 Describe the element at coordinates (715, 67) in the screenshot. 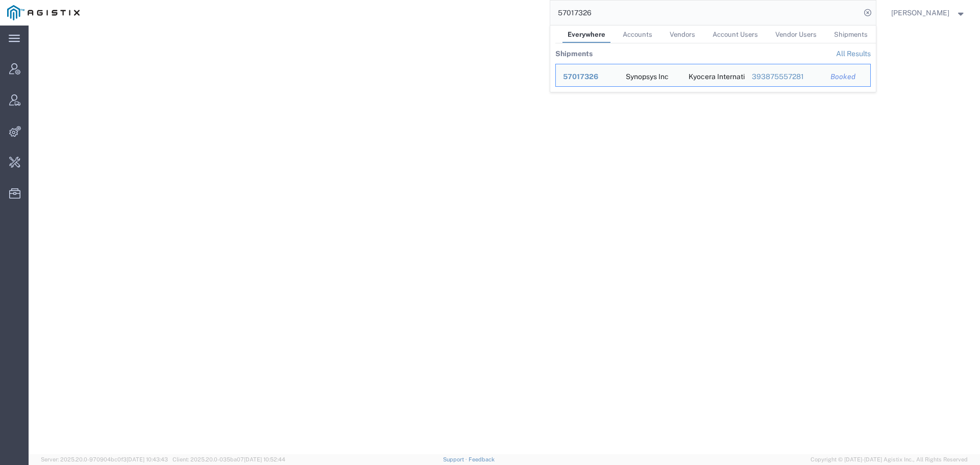

I see `table: Search Results` at that location.